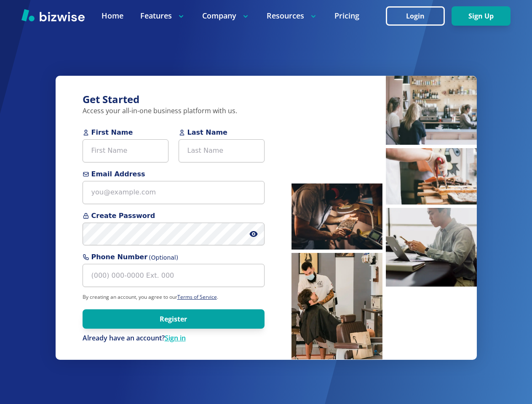 The image size is (532, 404). What do you see at coordinates (173, 338) in the screenshot?
I see `p: Already have an account?` at bounding box center [173, 338].